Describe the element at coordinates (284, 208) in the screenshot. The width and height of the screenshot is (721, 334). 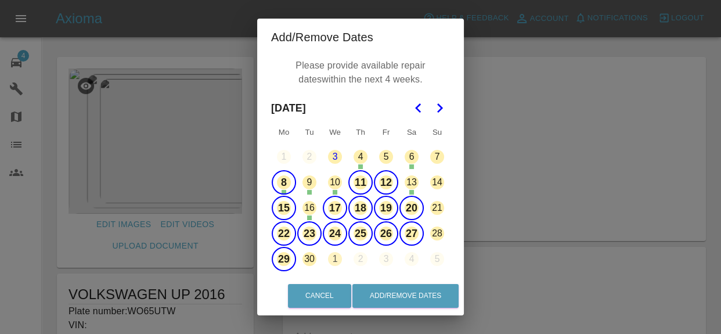
I see `button: Monday, September 15th, 2025, selected` at that location.